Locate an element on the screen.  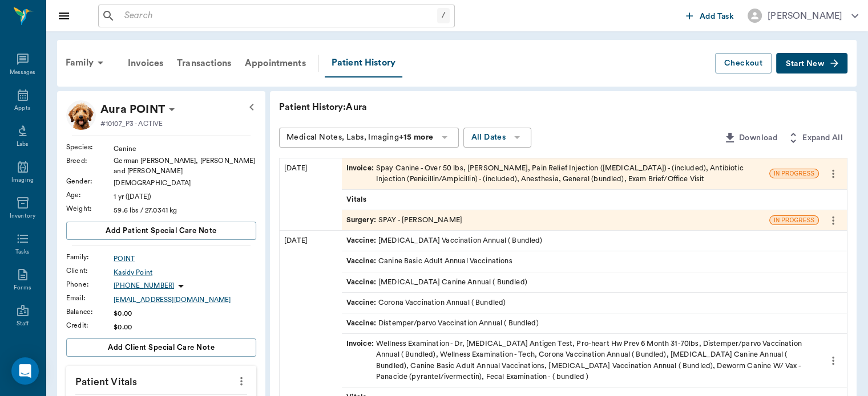
span: Add patient Special Care Note is located at coordinates (161, 231).